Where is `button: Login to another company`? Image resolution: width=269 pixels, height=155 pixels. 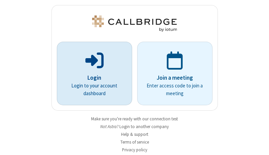 button: Login to another company is located at coordinates (144, 126).